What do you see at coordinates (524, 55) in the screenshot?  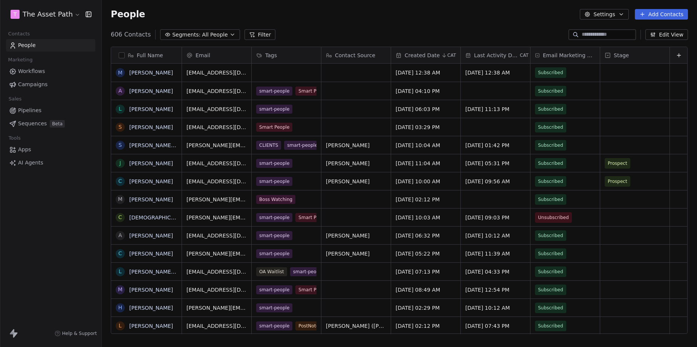 I see `span: CAT` at bounding box center [524, 55].